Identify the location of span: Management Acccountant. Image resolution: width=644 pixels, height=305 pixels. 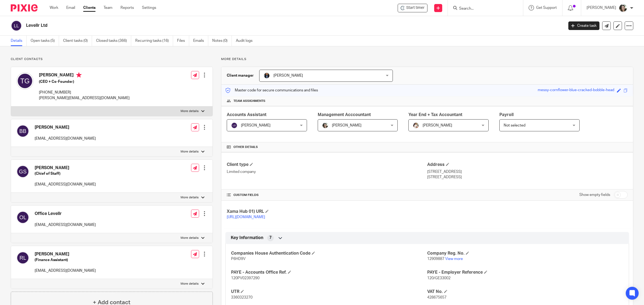
(344, 115).